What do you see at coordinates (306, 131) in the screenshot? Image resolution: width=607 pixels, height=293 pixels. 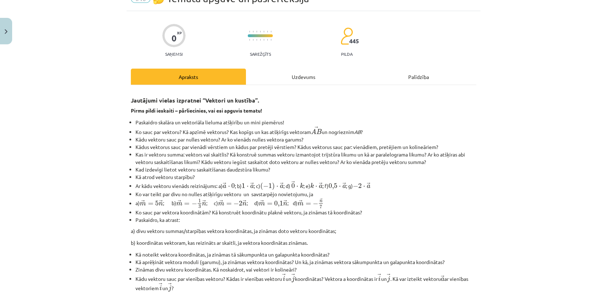 I see `li: Ko sauc par vektoru? Kā apzīmē vektorus? Kas kopīgs un kas atšķirīgs vektoram un nogrieznim ?` at bounding box center [306, 131].